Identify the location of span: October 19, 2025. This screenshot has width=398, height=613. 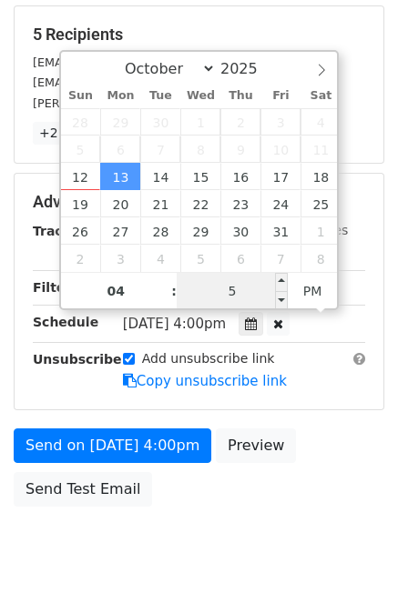
(81, 204).